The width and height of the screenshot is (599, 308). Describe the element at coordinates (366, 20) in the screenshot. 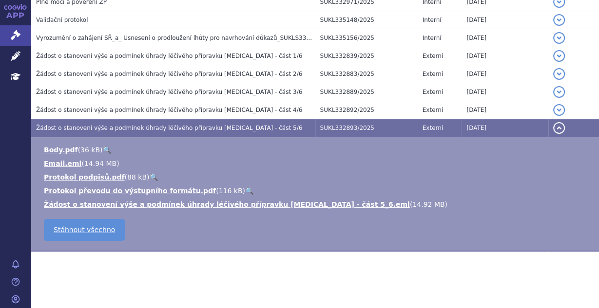

I see `td: SUKL335148/2025` at that location.